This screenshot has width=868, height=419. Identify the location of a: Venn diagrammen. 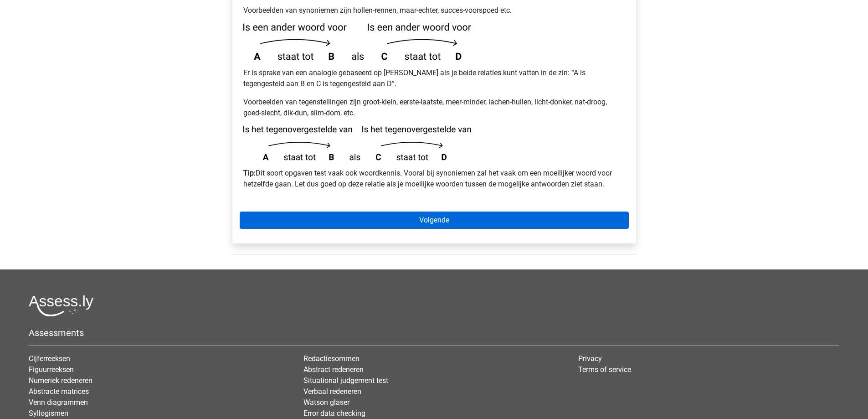
(58, 402).